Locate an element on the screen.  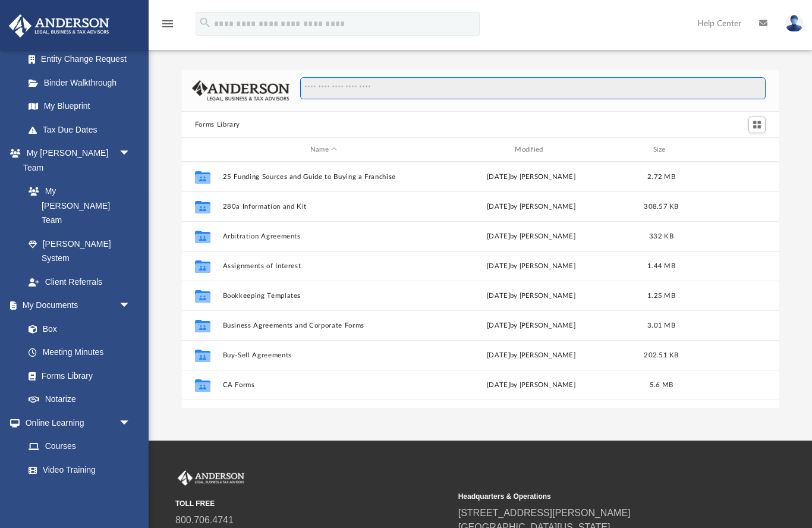
button: Forms Library is located at coordinates (217, 125).